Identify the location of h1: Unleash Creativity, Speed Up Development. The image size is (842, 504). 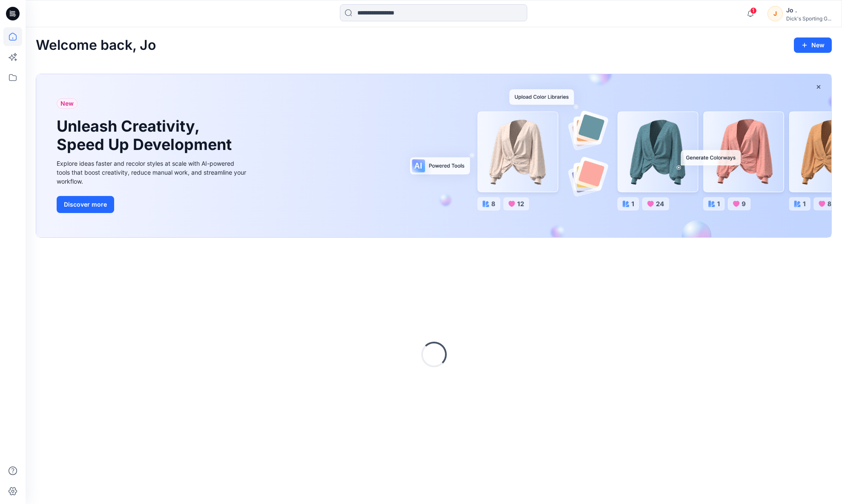
(146, 136).